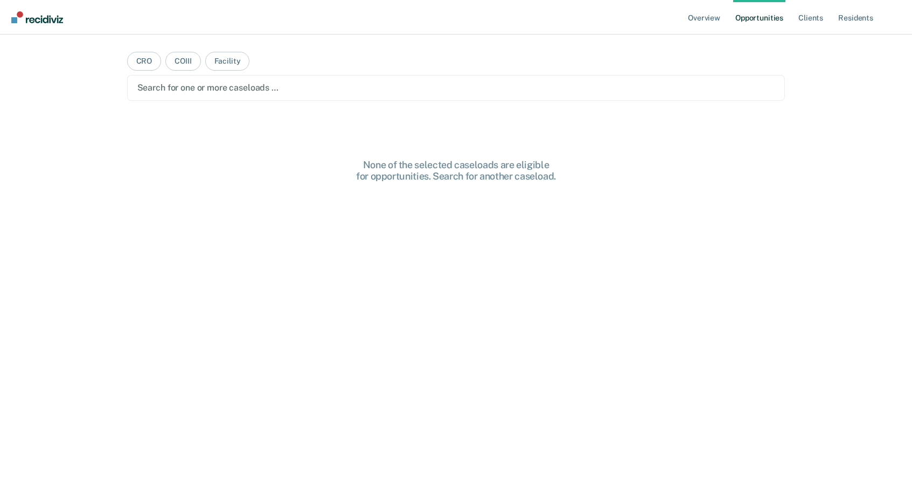 This screenshot has width=912, height=481. I want to click on div: None of the selected caseloads are eligible for opportunities. Search for another caseload., so click(456, 170).